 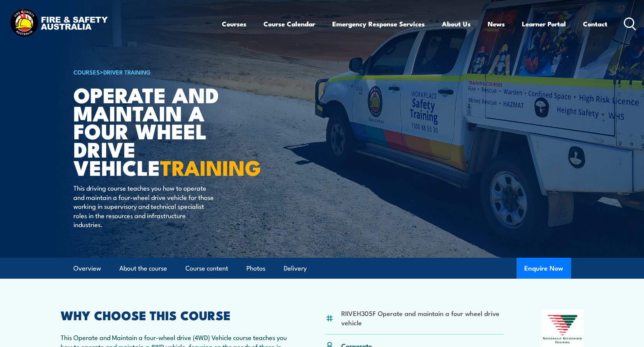 What do you see at coordinates (144, 206) in the screenshot?
I see `p: This driving course teaches you how to operate and maintain a four-wheel drive vehicle for those ...` at bounding box center [144, 206].